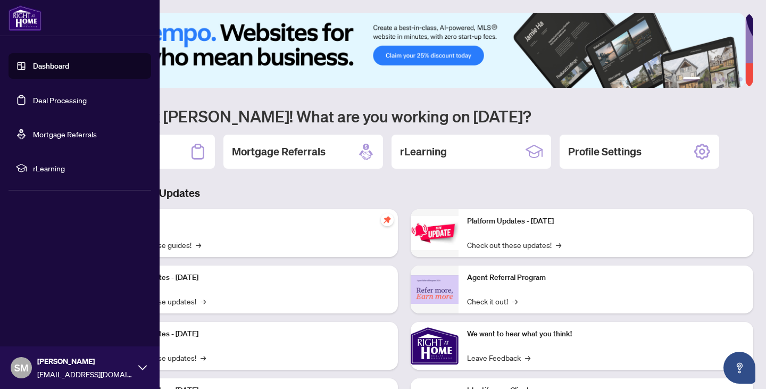 The image size is (766, 389). I want to click on h2: Mortgage Referrals, so click(279, 152).